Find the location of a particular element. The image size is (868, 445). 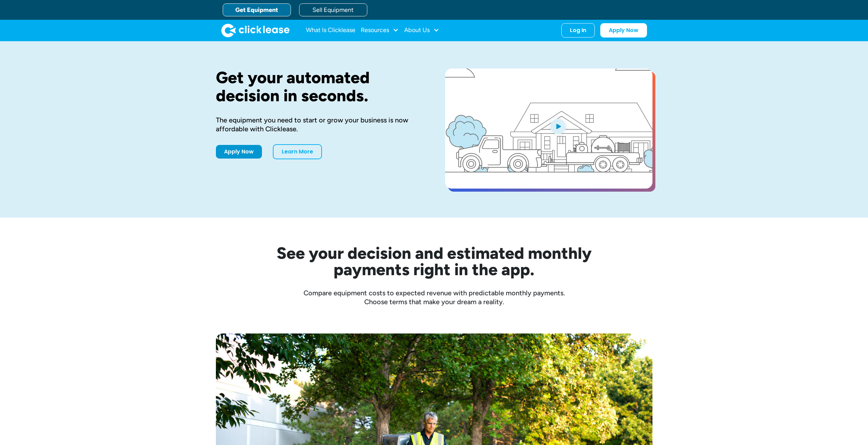

a: What Is Clicklease is located at coordinates (330, 31).